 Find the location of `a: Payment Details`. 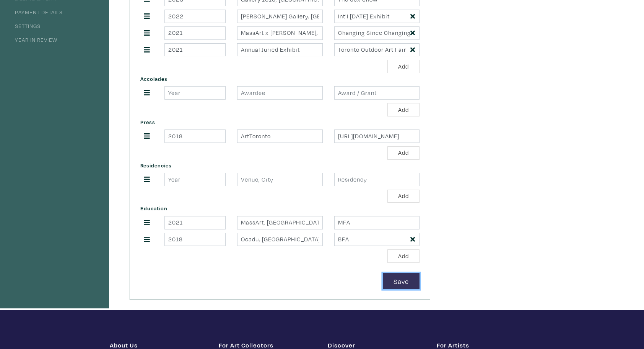

a: Payment Details is located at coordinates (36, 12).